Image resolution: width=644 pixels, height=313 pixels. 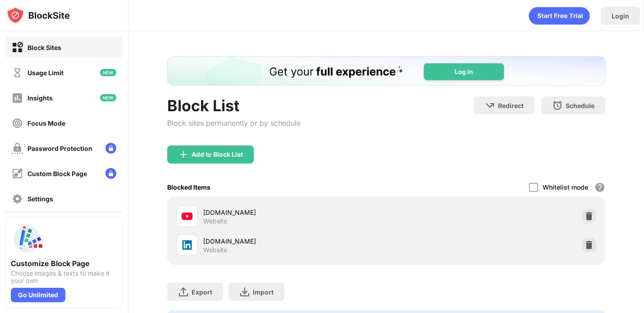 I want to click on div: Add to Block List, so click(x=217, y=154).